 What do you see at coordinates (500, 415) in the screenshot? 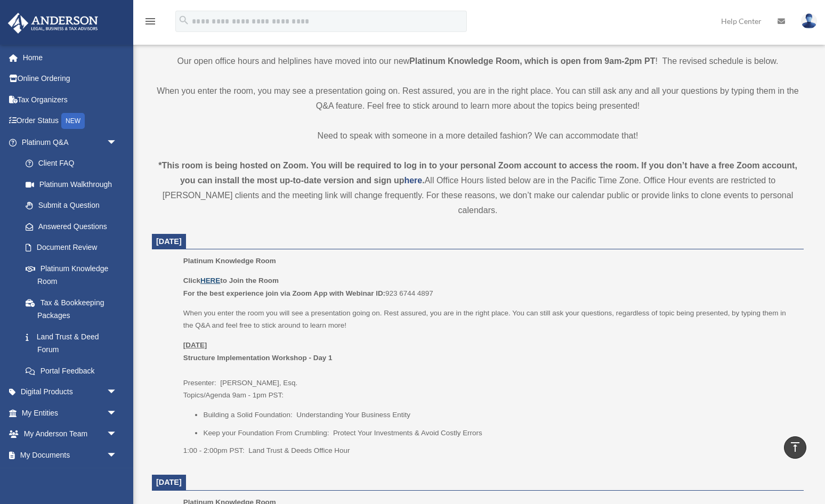
I see `li: Building a Solid Foundation: Understanding Your Business Entity` at bounding box center [500, 415].